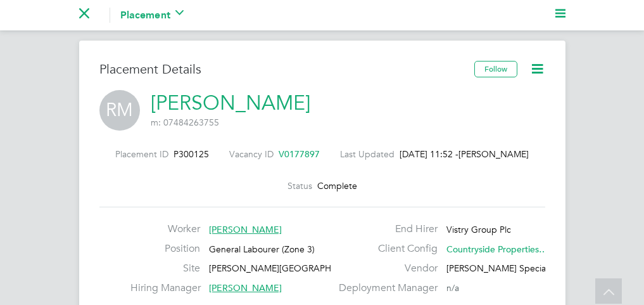  I want to click on span: P300125, so click(191, 154).